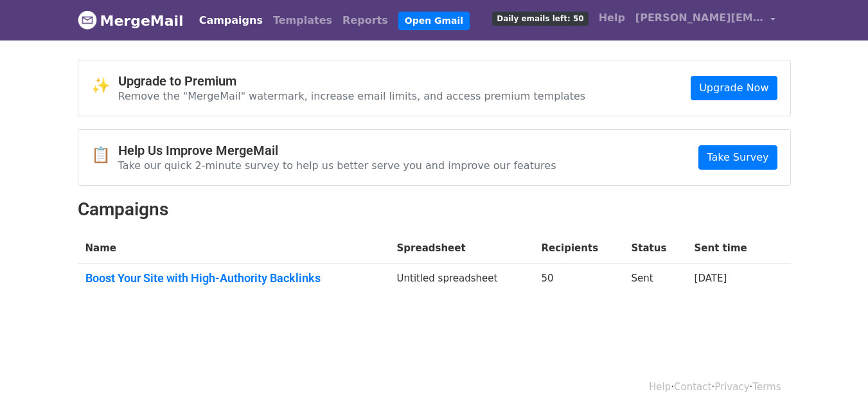 The width and height of the screenshot is (868, 412). What do you see at coordinates (434, 210) in the screenshot?
I see `h2: Campaigns` at bounding box center [434, 210].